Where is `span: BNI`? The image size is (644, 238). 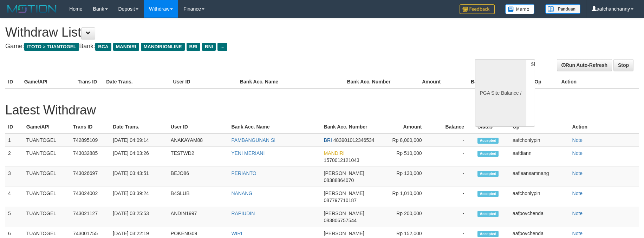
span: BNI is located at coordinates (209, 47).